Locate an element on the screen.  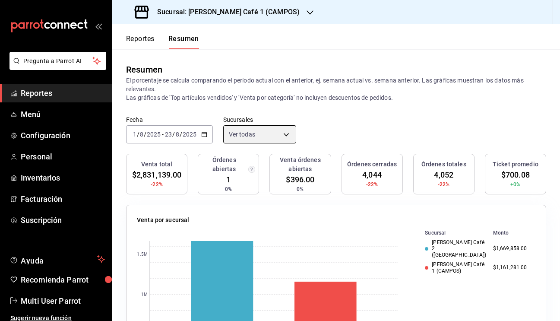
span: +0% is located at coordinates (515, 184).